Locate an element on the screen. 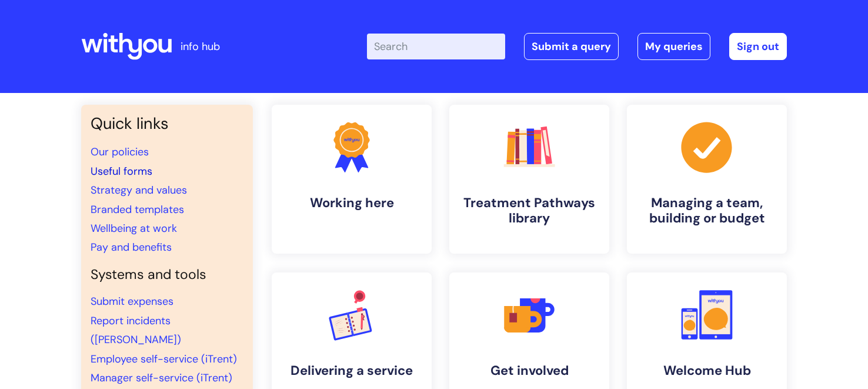 The width and height of the screenshot is (868, 389). a: Sign out is located at coordinates (758, 46).